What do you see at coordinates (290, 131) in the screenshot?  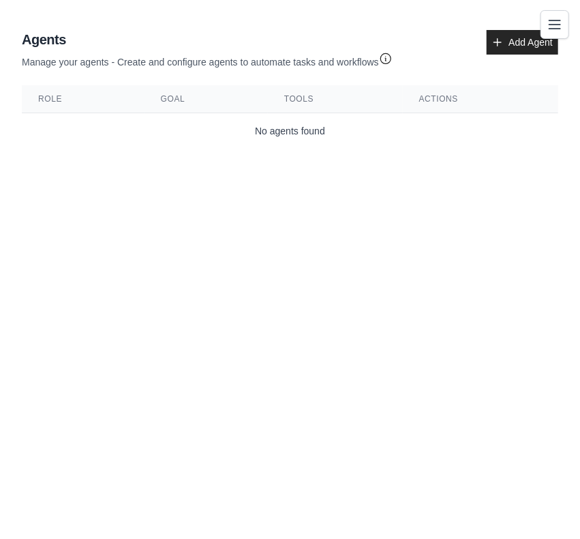 I see `td: No agents found` at bounding box center [290, 131].